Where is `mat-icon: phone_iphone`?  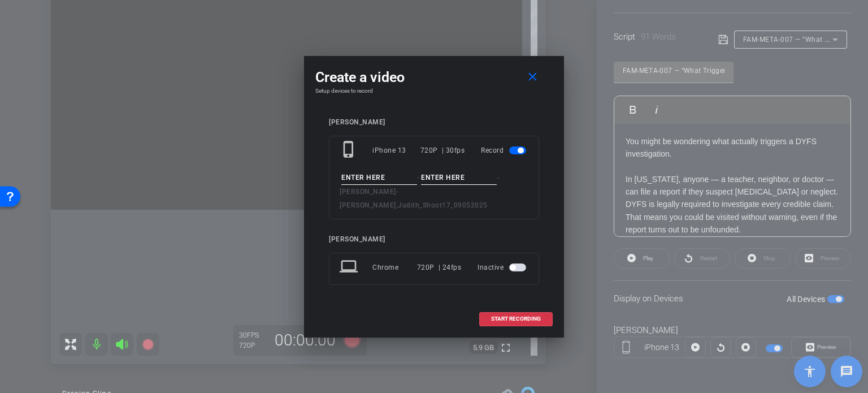 mat-icon: phone_iphone is located at coordinates (350, 150).